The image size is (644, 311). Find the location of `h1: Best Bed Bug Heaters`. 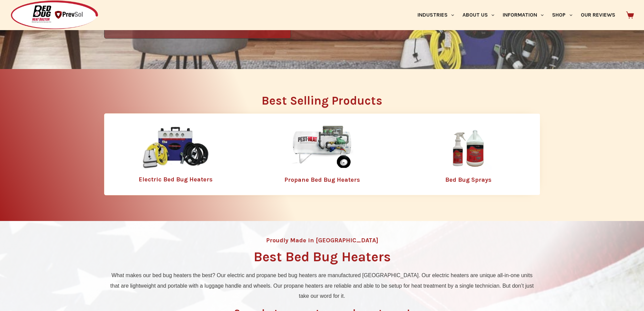

h1: Best Bed Bug Heaters is located at coordinates (322, 257).